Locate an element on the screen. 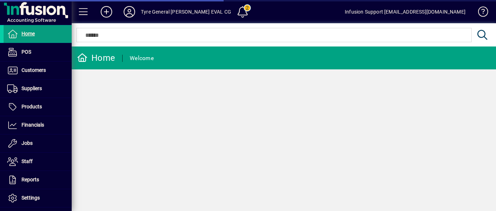 The width and height of the screenshot is (496, 211). div: Welcome is located at coordinates (141, 58).